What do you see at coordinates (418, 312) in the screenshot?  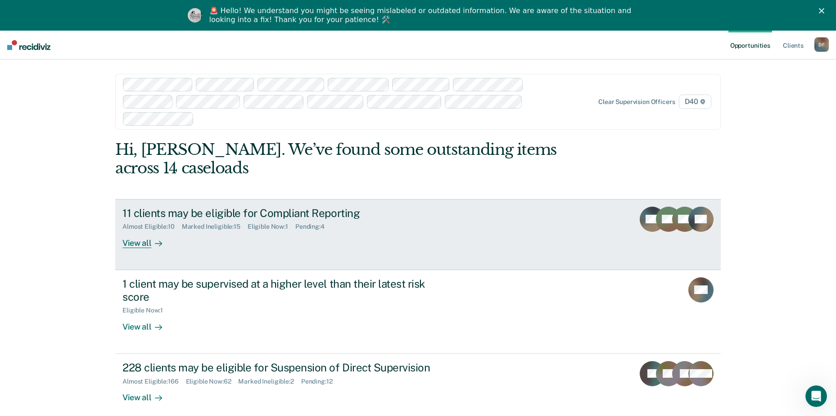 I see `a: 1 client may be supervised at a higher level than their latest risk scoreEligible Now:1View all` at bounding box center [418, 312].